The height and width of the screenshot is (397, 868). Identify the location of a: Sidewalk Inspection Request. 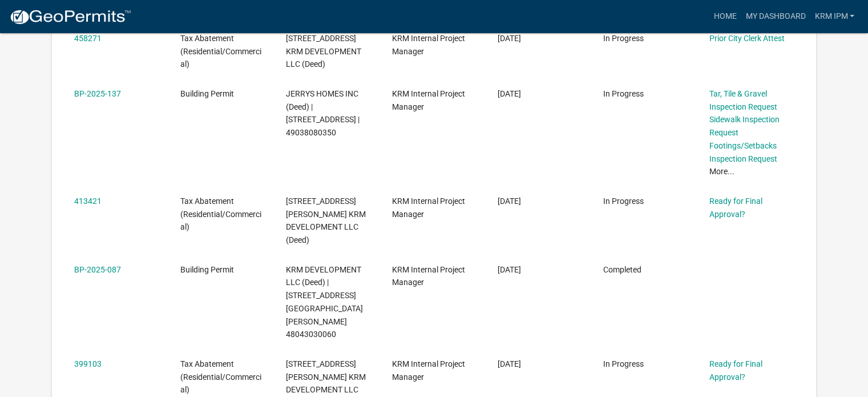
(744, 126).